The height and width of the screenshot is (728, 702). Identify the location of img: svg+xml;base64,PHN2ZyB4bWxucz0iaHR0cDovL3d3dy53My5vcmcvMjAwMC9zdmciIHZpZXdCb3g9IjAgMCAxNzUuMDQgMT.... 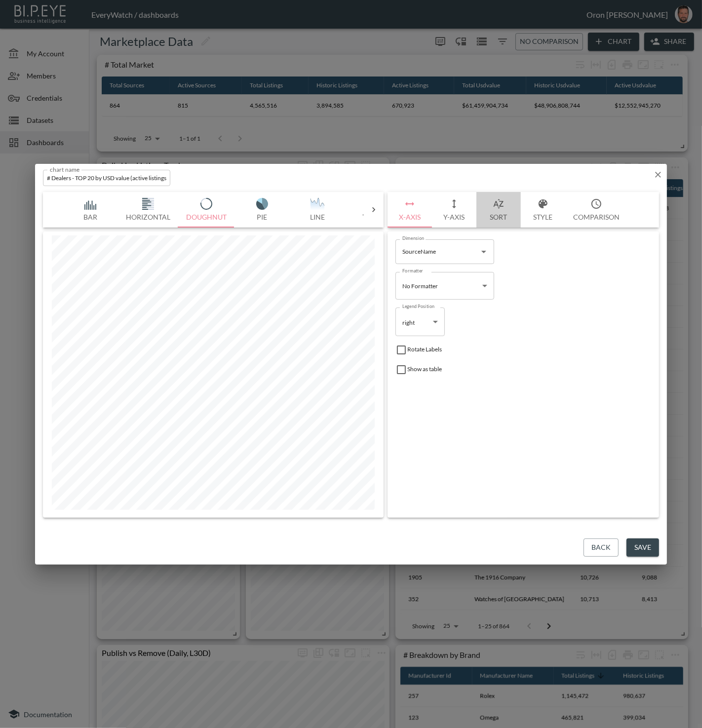
(148, 204).